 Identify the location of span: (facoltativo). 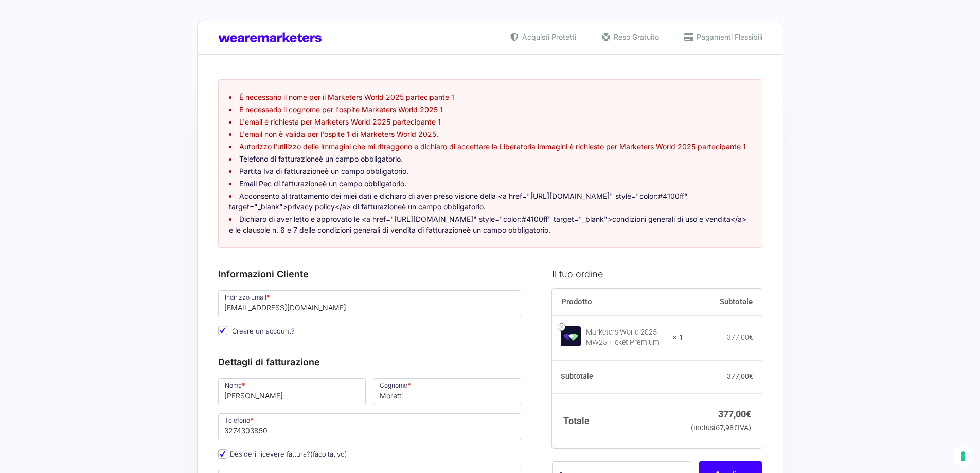
(329, 454).